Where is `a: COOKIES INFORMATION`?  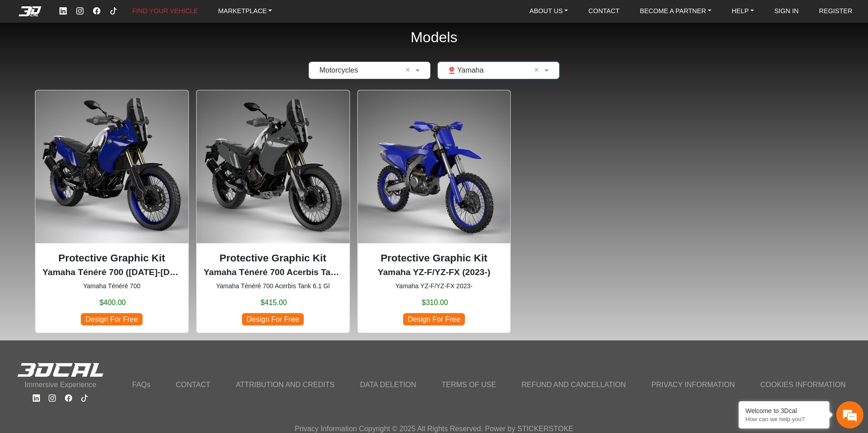 a: COOKIES INFORMATION is located at coordinates (803, 385).